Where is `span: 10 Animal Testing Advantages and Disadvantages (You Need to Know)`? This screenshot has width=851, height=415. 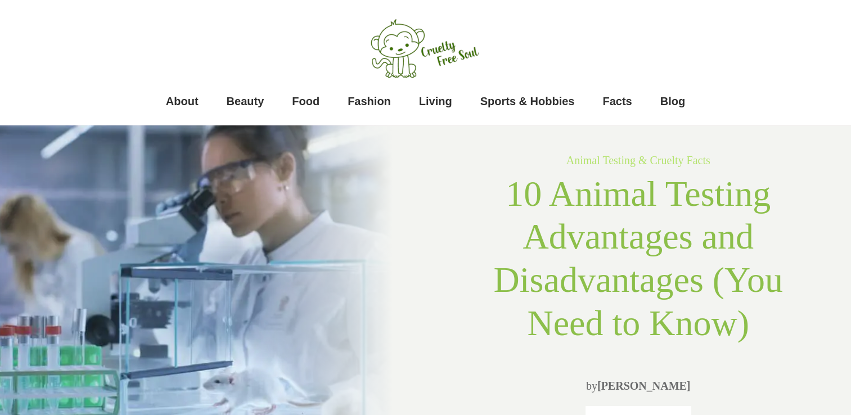
span: 10 Animal Testing Advantages and Disadvantages (You Need to Know) is located at coordinates (638, 258).